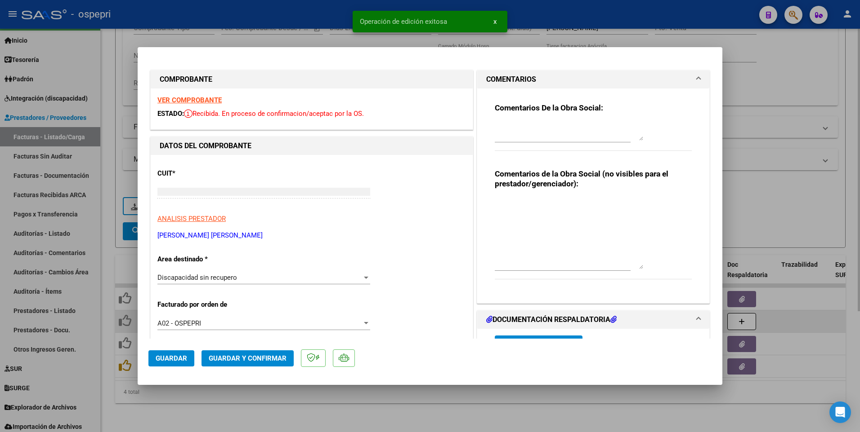  What do you see at coordinates (581, 179) in the screenshot?
I see `strong: Comentarios de la Obra Social (no visibles para el prestador/gerenciador):` at bounding box center [581, 179].